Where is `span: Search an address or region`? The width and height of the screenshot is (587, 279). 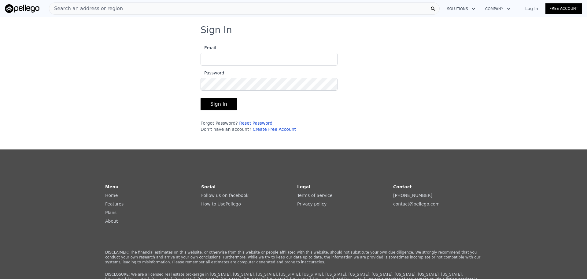
span: Search an address or region is located at coordinates (86, 9).